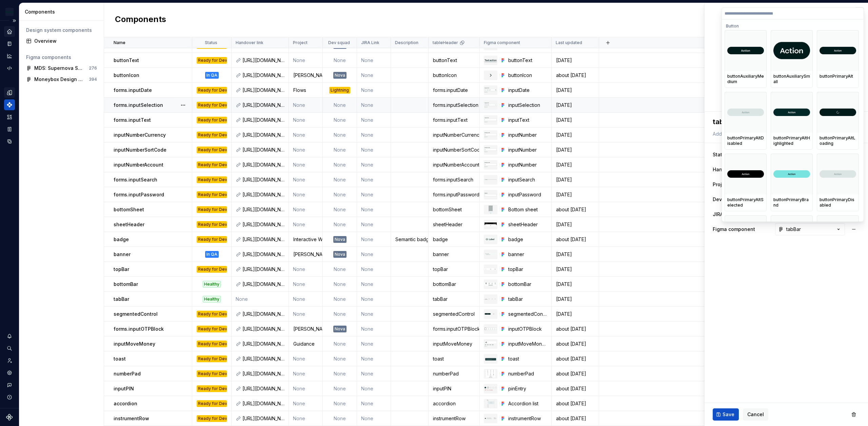  What do you see at coordinates (792, 202) in the screenshot?
I see `div: buttonPrimaryBrand` at bounding box center [792, 202].